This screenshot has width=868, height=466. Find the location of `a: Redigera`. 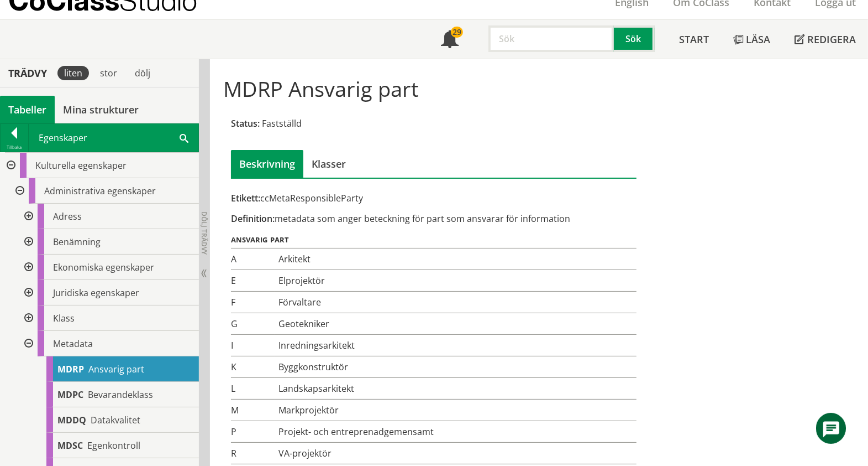

a: Redigera is located at coordinates (825, 39).